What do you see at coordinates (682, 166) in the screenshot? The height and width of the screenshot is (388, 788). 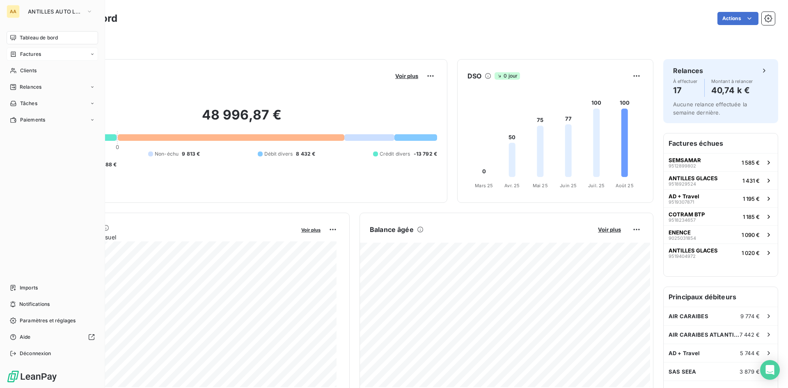 I see `span: 9512899802` at bounding box center [682, 166].